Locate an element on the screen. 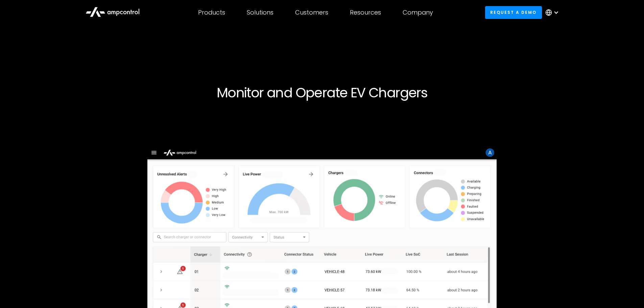 Image resolution: width=644 pixels, height=308 pixels. div: Products is located at coordinates (212, 13).